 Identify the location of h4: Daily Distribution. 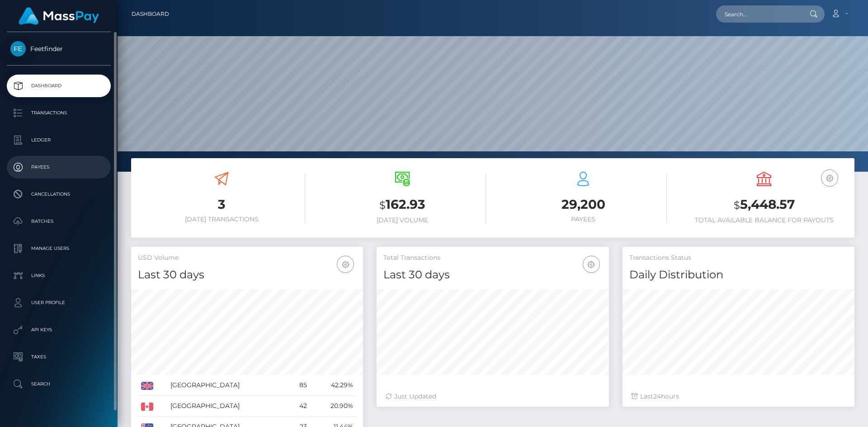
(738, 274).